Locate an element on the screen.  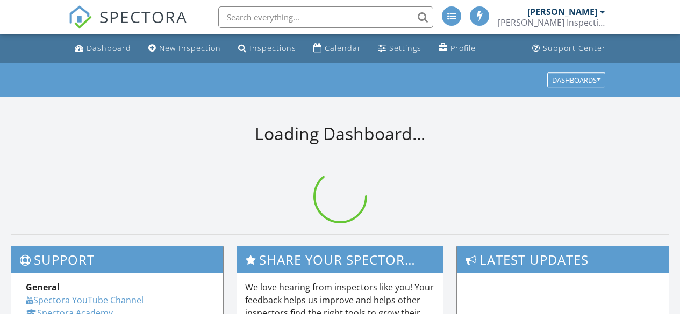
div: Dana Inspection Services, Inc. is located at coordinates (551, 23).